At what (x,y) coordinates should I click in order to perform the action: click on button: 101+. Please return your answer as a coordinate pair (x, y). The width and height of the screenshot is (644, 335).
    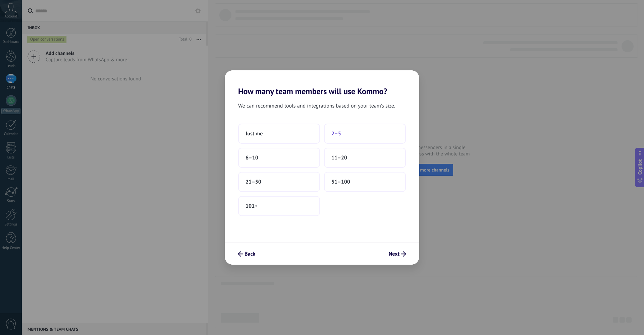
    Looking at the image, I should click on (279, 206).